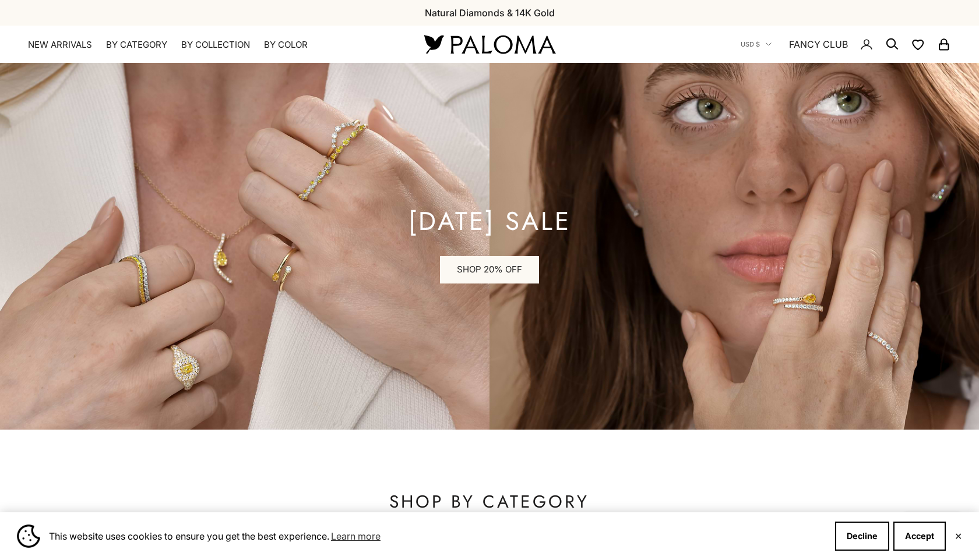 The width and height of the screenshot is (979, 560). What do you see at coordinates (755, 44) in the screenshot?
I see `button: USD $` at bounding box center [755, 44].